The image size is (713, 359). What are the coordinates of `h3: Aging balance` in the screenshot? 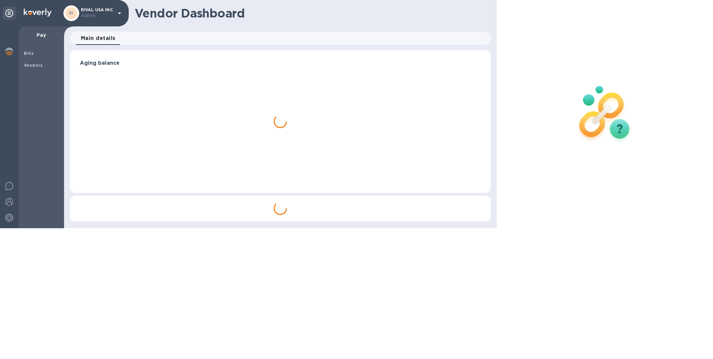 It's located at (280, 63).